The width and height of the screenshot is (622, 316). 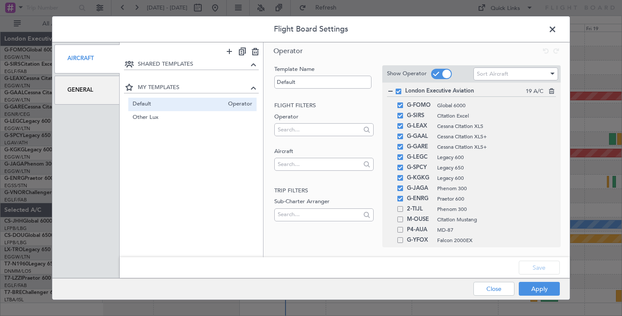 What do you see at coordinates (323, 70) in the screenshot?
I see `label: Template Name` at bounding box center [323, 70].